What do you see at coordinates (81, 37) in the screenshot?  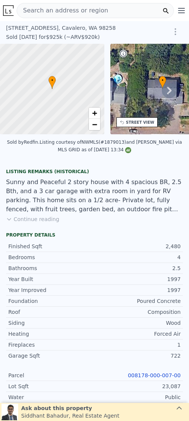 I see `div: (~ARV $920k )` at bounding box center [81, 37].